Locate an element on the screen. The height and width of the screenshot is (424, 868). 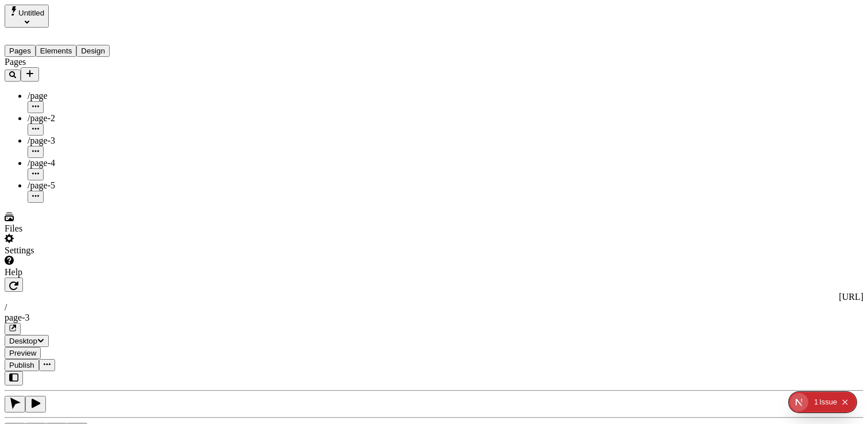
button: Design is located at coordinates (93, 51).